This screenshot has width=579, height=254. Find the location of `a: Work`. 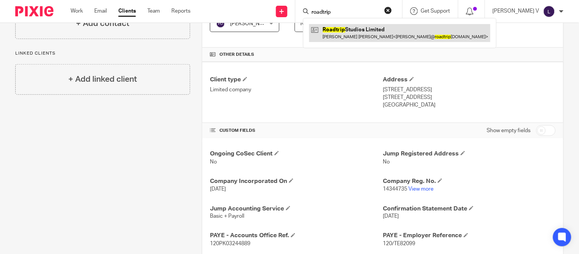

a: Work is located at coordinates (77, 11).